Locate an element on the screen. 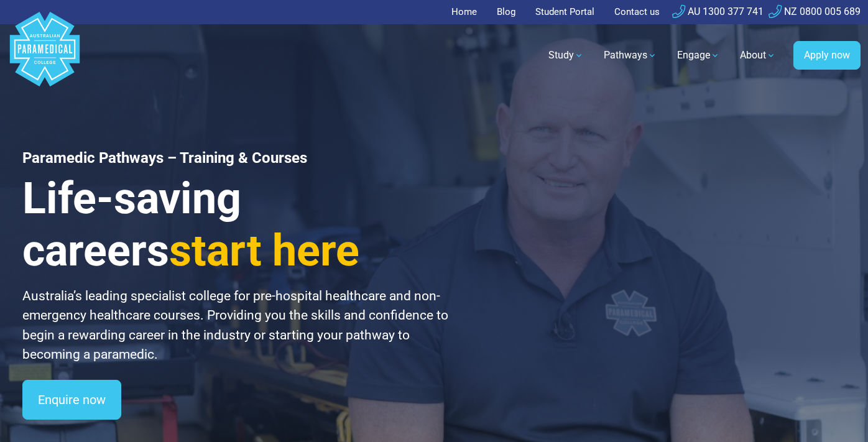 Image resolution: width=868 pixels, height=442 pixels. a: Pathways is located at coordinates (631, 55).